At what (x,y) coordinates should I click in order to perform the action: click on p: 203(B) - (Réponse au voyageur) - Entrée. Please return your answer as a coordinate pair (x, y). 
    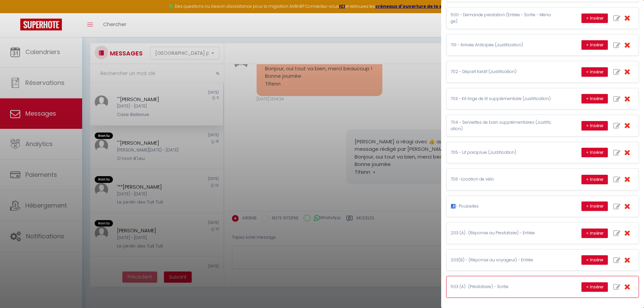
    Looking at the image, I should click on (501, 260).